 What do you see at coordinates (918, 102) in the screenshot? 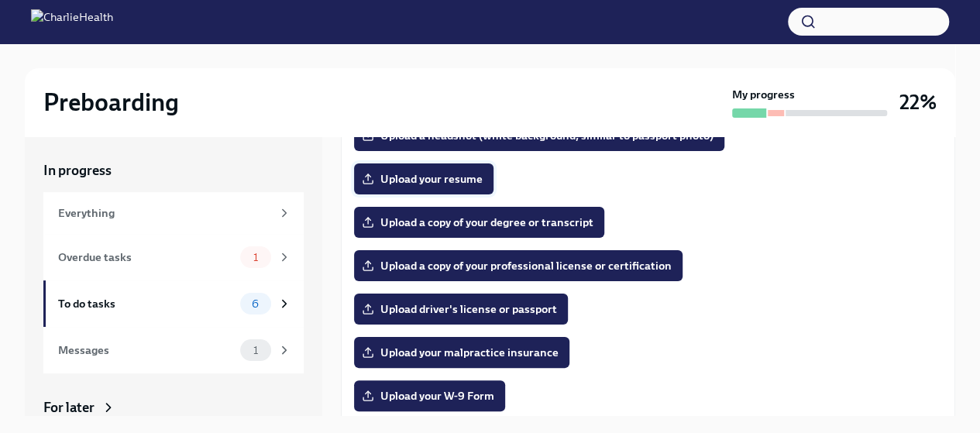
I see `h3: 22%` at bounding box center [918, 102].